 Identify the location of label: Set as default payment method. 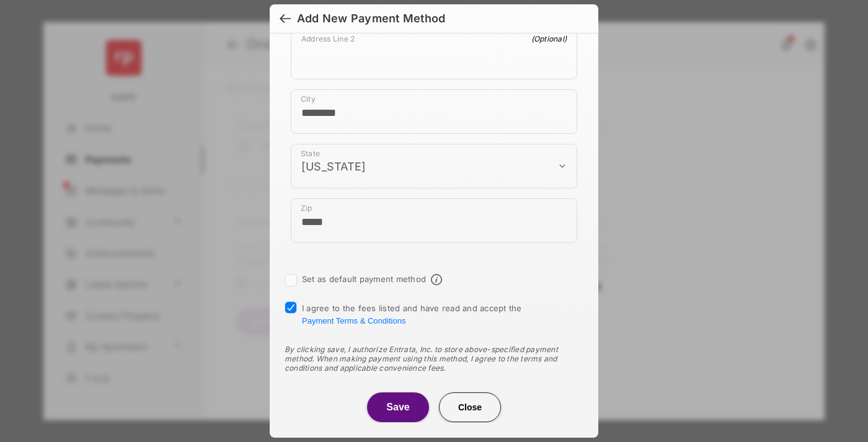
(364, 279).